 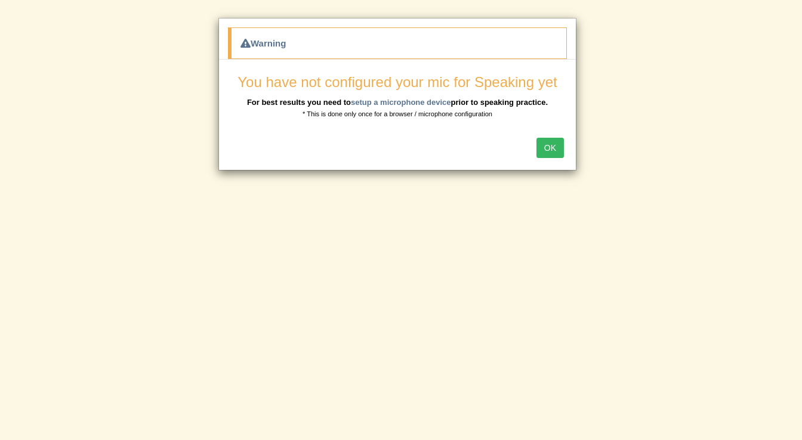 I want to click on button: OK, so click(x=550, y=148).